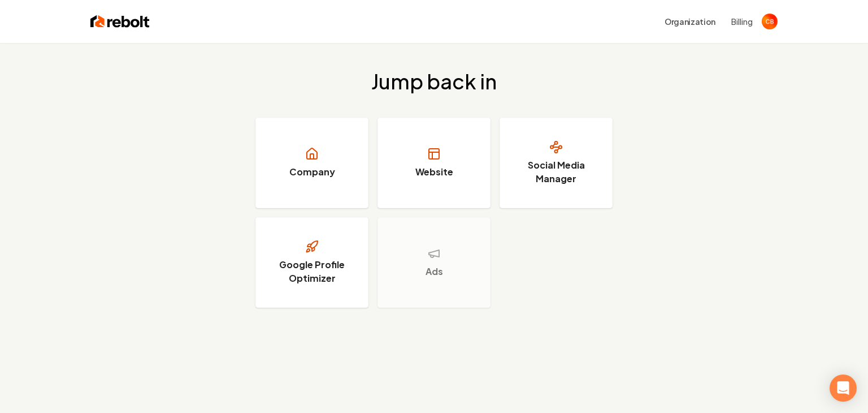  Describe the element at coordinates (312, 262) in the screenshot. I see `a: Google Profile Optimizer` at that location.